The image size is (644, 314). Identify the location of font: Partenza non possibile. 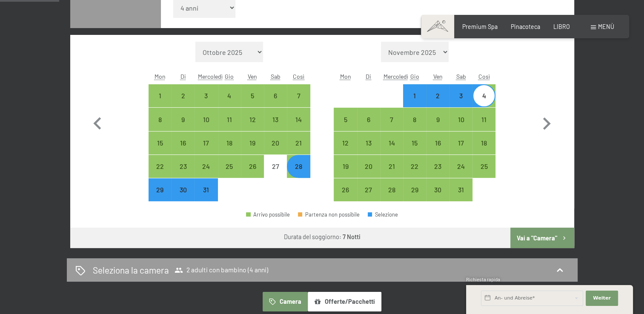
(332, 214).